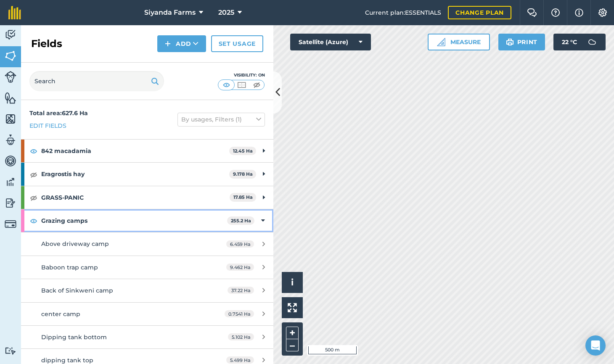 Image resolution: width=614 pixels, height=364 pixels. Describe the element at coordinates (569, 42) in the screenshot. I see `span: 22 ° C` at that location.